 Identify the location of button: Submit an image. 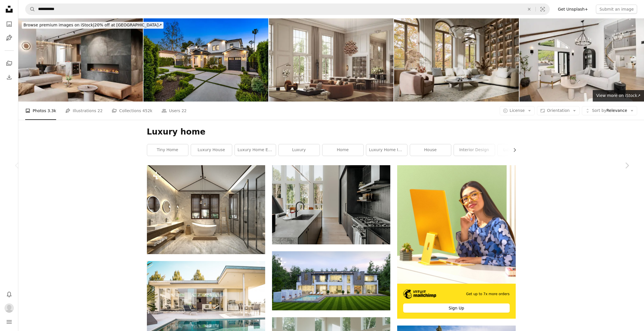
(617, 9).